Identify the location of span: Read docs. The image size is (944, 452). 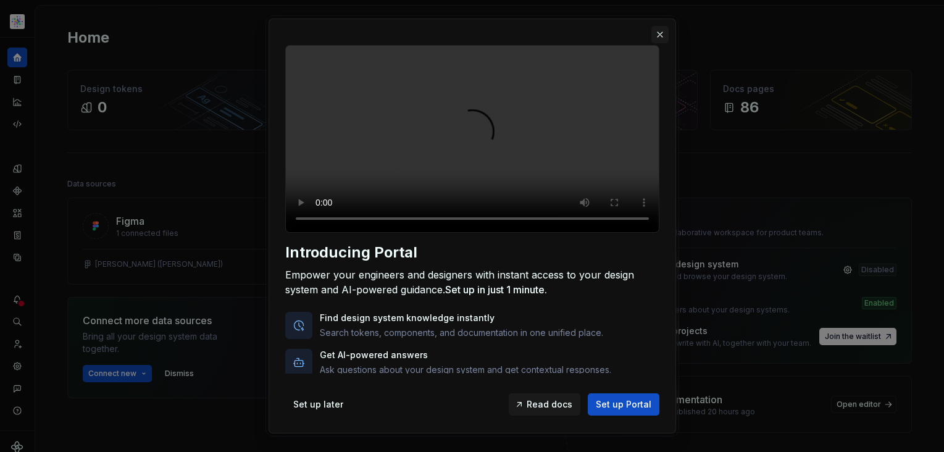
(550, 405).